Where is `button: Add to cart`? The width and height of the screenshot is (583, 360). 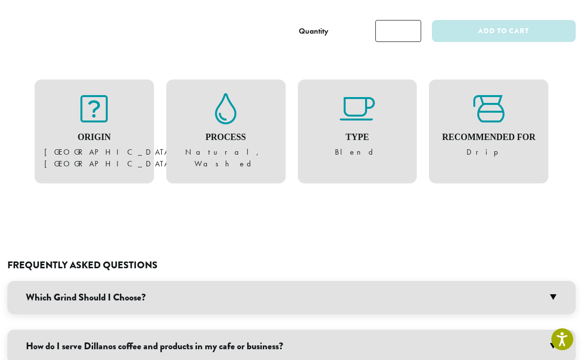
button: Add to cart is located at coordinates (503, 31).